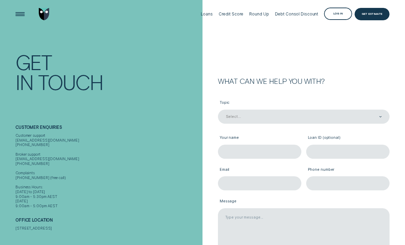 The width and height of the screenshot is (405, 245). Describe the element at coordinates (33, 62) in the screenshot. I see `div: Get` at that location.